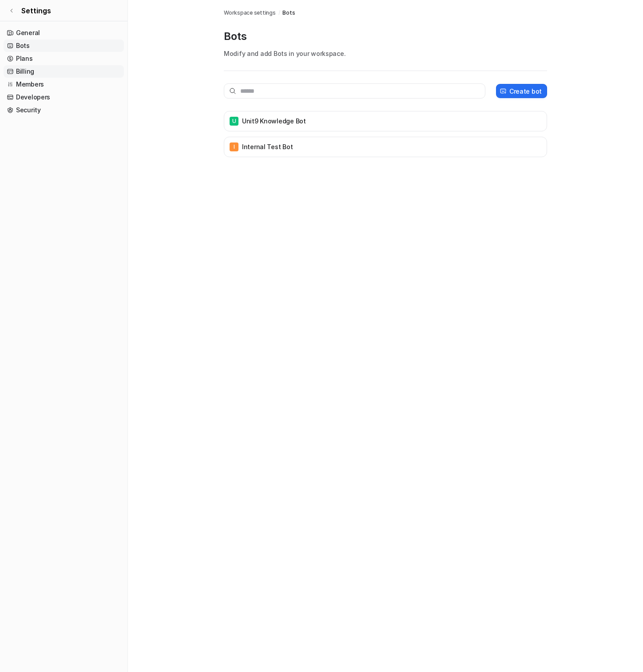  I want to click on a: Workspace settings, so click(249, 13).